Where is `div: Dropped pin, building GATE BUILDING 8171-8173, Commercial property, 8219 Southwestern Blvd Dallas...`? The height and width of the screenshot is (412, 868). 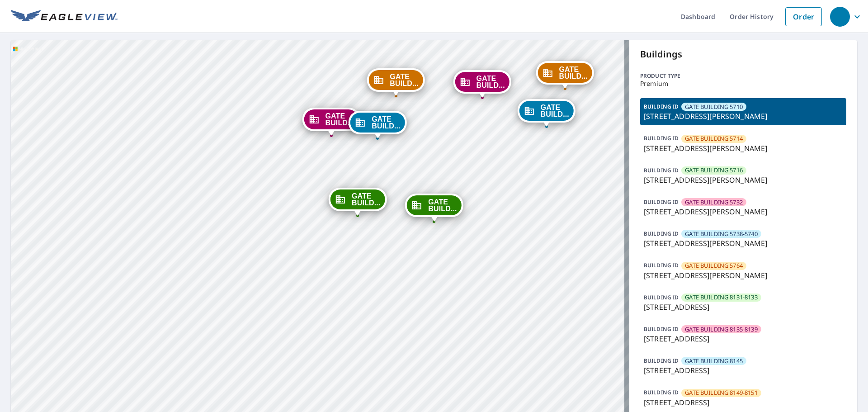 div: Dropped pin, building GATE BUILDING 8171-8173, Commercial property, 8219 Southwestern Blvd Dallas... is located at coordinates (565, 75).